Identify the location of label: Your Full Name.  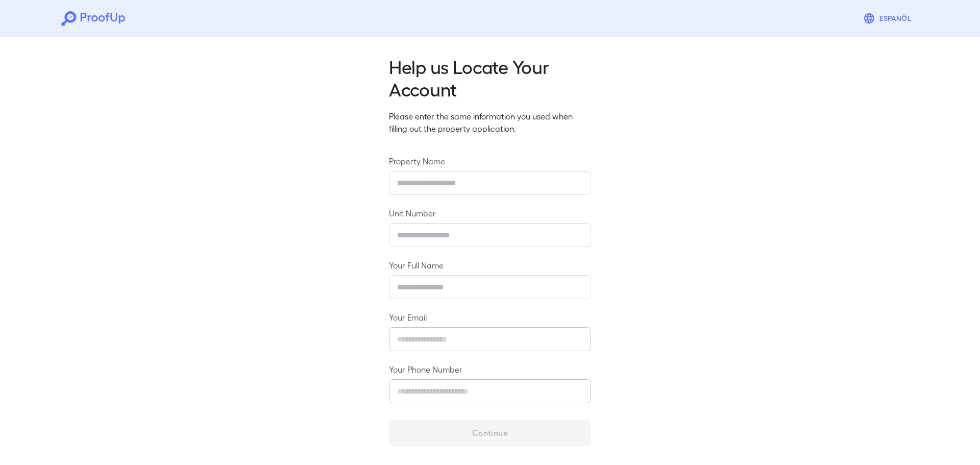
(490, 265).